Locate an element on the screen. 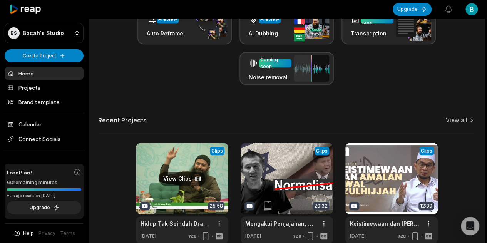 This screenshot has width=487, height=243. button: Create Project is located at coordinates (44, 56).